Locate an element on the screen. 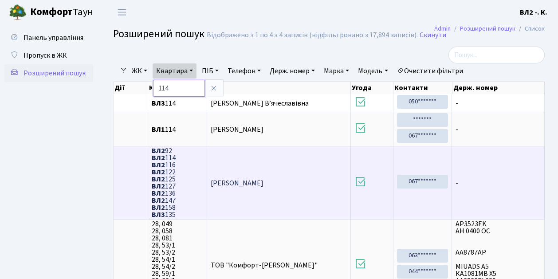  a: Скинути is located at coordinates (433, 35).